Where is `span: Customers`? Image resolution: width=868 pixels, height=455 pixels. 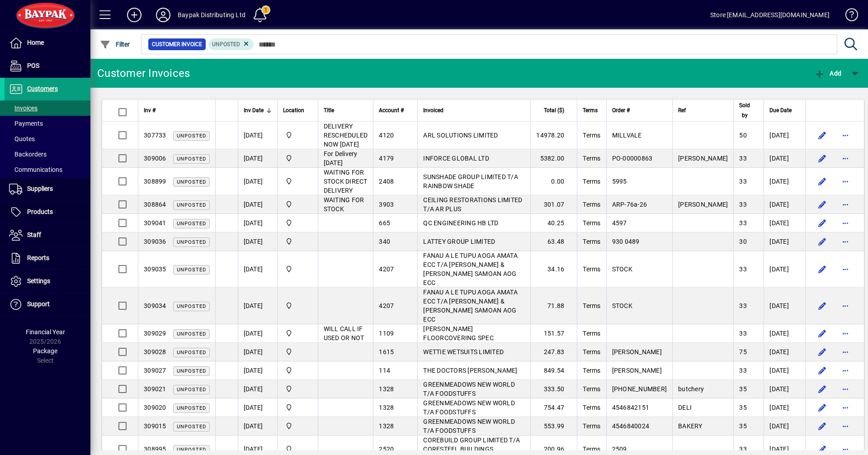
span: Customers is located at coordinates (42, 88).